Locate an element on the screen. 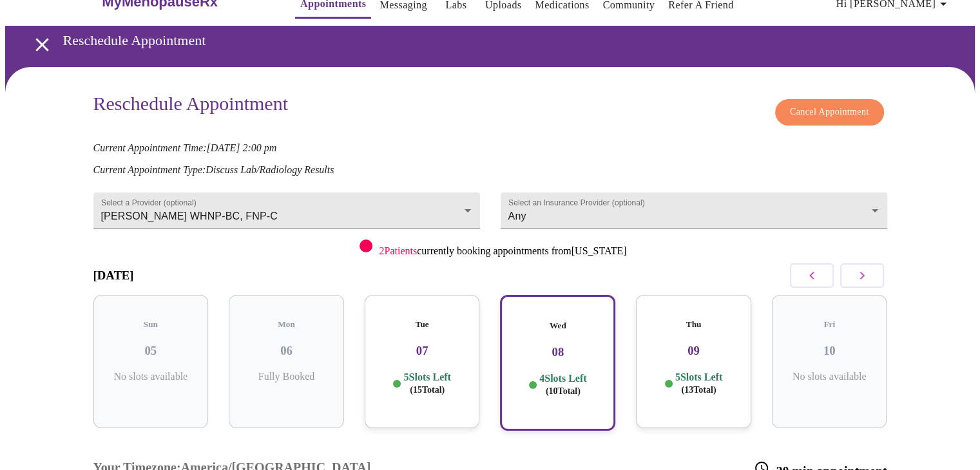  p: 4 Slots Left is located at coordinates (562, 384).